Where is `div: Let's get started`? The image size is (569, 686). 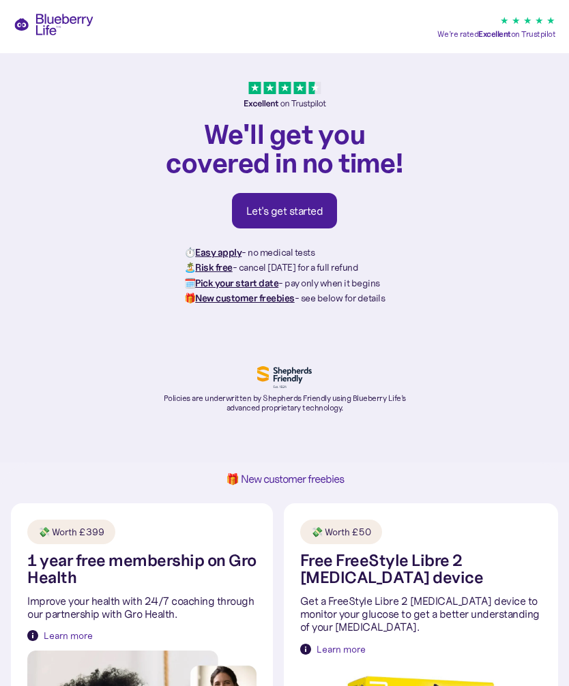
div: Let's get started is located at coordinates (284, 211).